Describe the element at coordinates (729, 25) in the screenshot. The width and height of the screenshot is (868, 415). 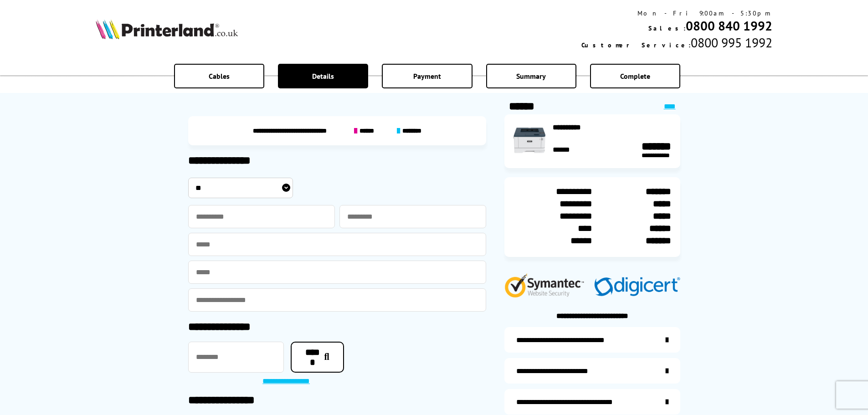
I see `a: 0800 840 1992` at that location.